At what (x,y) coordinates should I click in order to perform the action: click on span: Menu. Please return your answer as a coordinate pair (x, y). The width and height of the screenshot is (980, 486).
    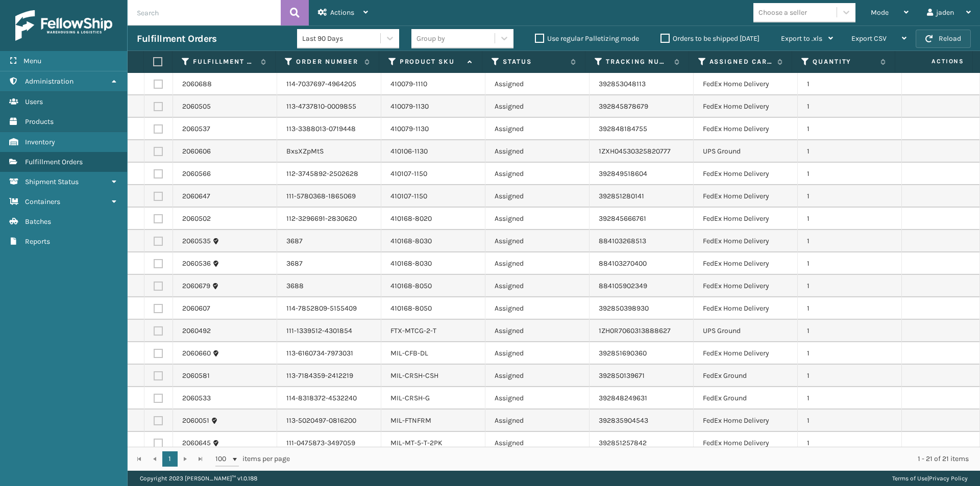
    Looking at the image, I should click on (32, 61).